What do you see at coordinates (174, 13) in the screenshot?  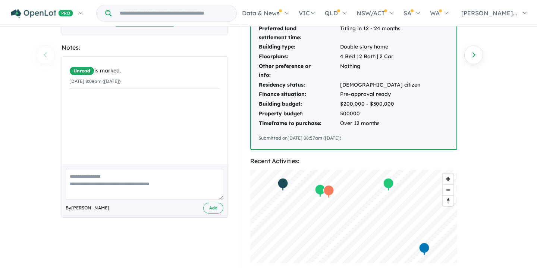 I see `input: Try estate name, suburb, builder or developer` at bounding box center [174, 13].